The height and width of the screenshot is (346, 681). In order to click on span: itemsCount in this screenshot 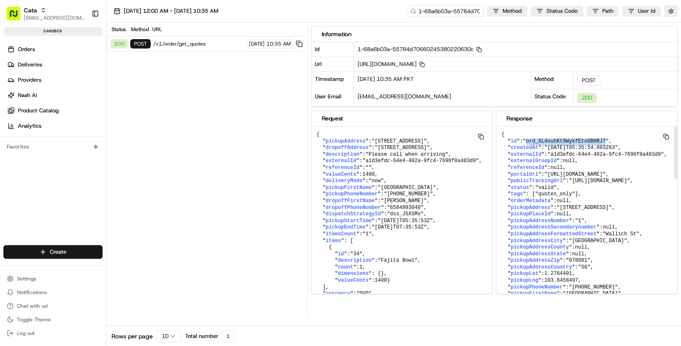, I will do `click(341, 234)`.